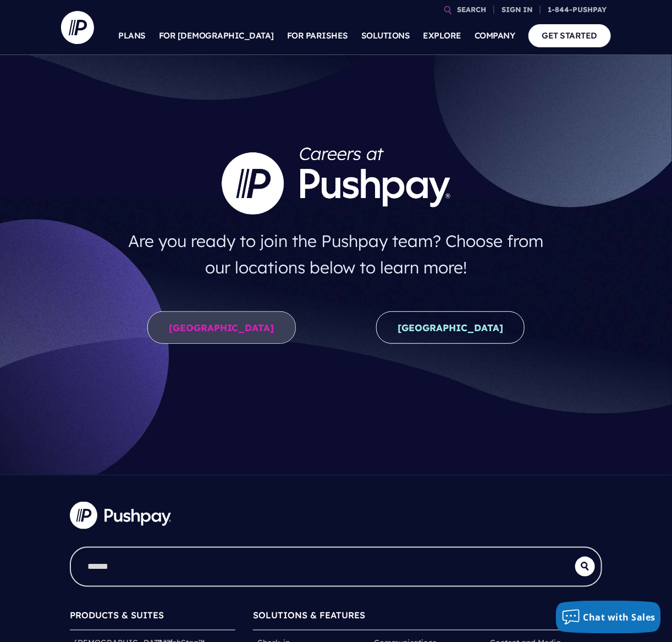  I want to click on button: Chat with Sales, so click(609, 617).